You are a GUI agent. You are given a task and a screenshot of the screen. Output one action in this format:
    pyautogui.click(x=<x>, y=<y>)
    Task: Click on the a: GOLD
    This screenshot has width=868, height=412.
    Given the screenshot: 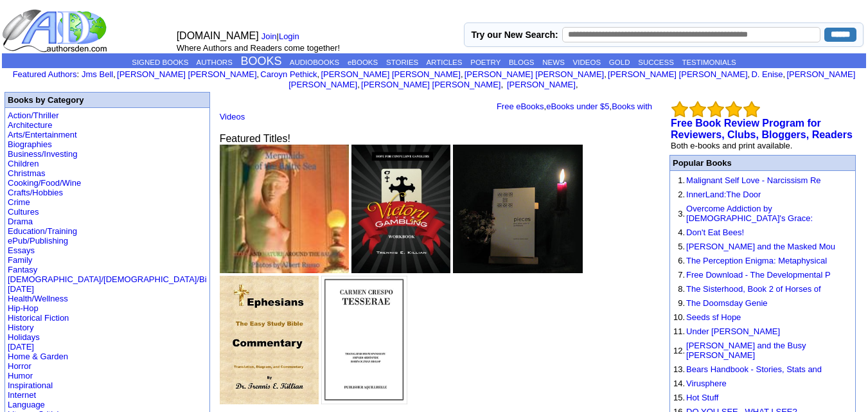 What is the action you would take?
    pyautogui.click(x=620, y=62)
    